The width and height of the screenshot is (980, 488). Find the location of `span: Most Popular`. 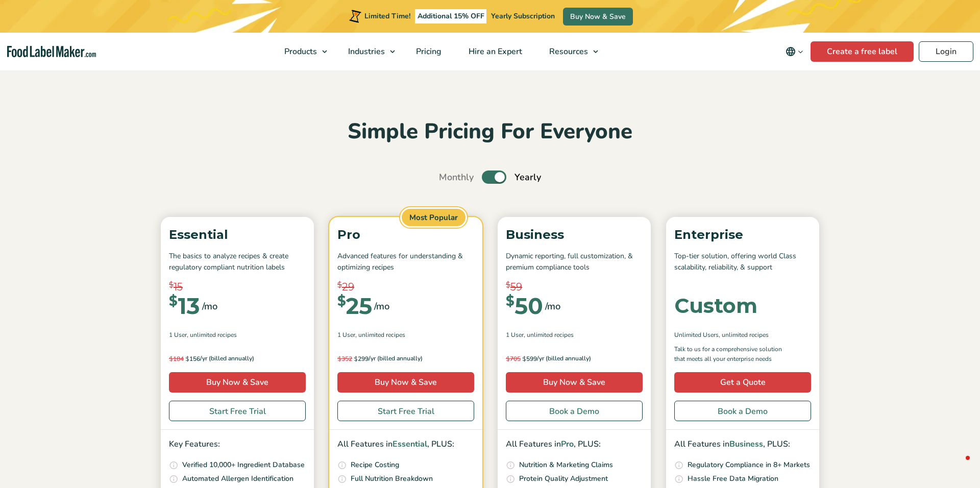

span: Most Popular is located at coordinates (433, 218).